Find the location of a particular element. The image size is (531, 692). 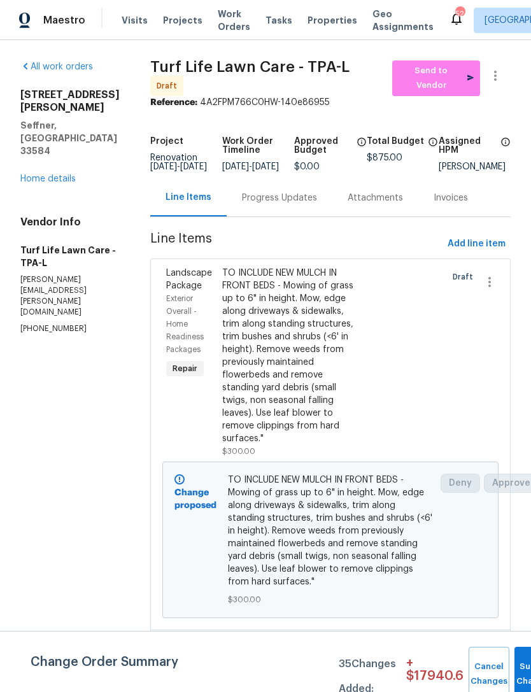

h5: Assigned HPM is located at coordinates (467, 146).